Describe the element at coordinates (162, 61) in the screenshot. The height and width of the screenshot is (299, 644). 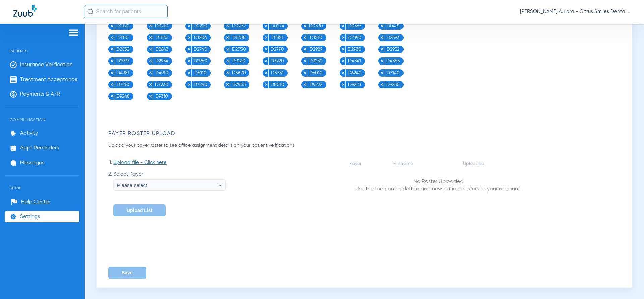
I see `span: D2934` at that location.